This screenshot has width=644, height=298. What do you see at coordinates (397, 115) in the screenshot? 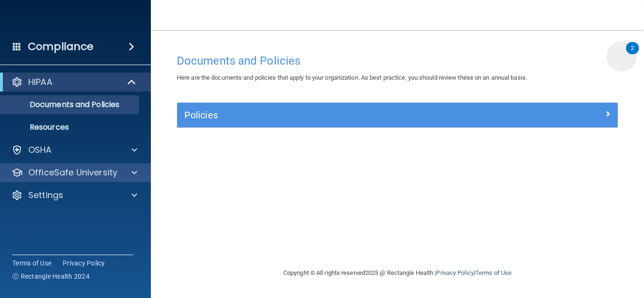
I see `a: Policies` at bounding box center [397, 115].